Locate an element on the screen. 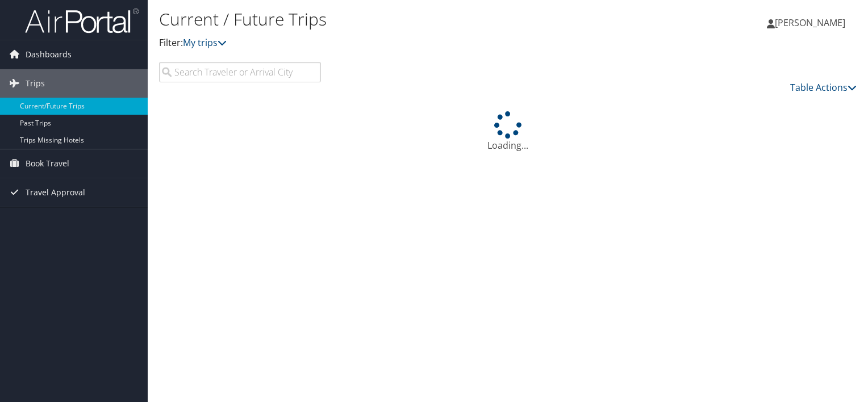 Image resolution: width=868 pixels, height=402 pixels. span: Book Travel is located at coordinates (47, 164).